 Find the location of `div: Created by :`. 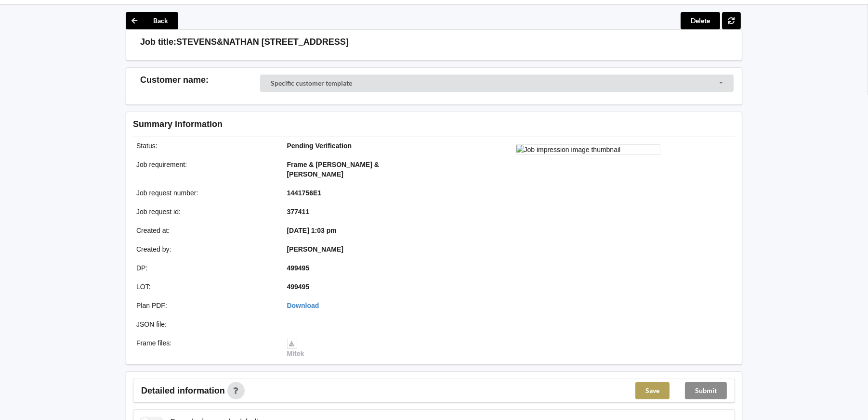

div: Created by : is located at coordinates (205, 249).